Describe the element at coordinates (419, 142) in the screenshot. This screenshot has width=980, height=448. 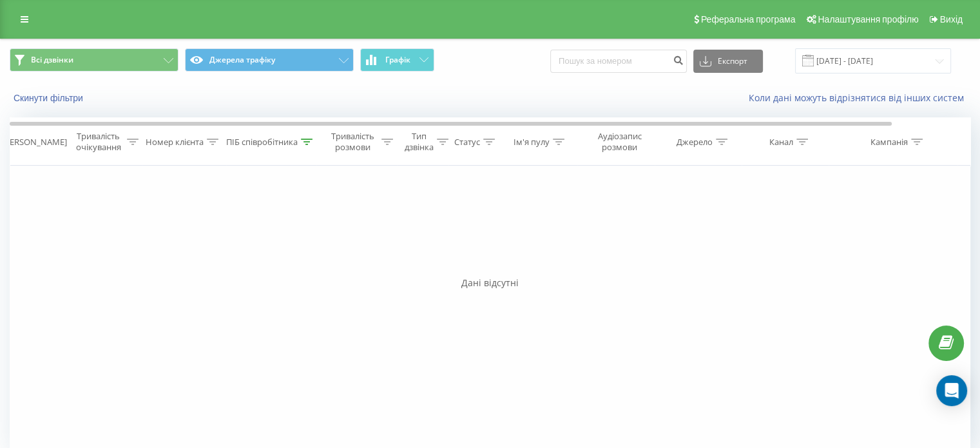
I see `div: Тип дзвінка` at that location.